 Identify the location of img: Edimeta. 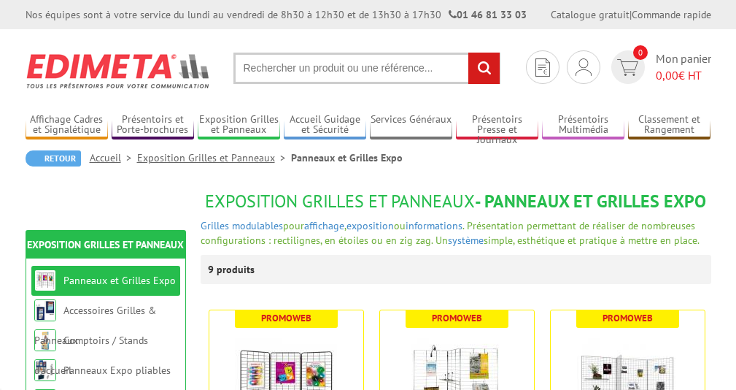
(118, 71).